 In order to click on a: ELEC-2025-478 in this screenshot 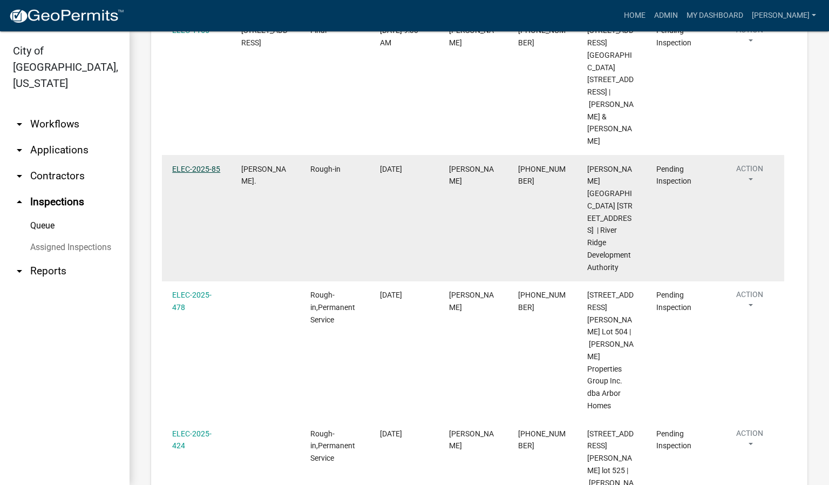, I will do `click(192, 301)`.